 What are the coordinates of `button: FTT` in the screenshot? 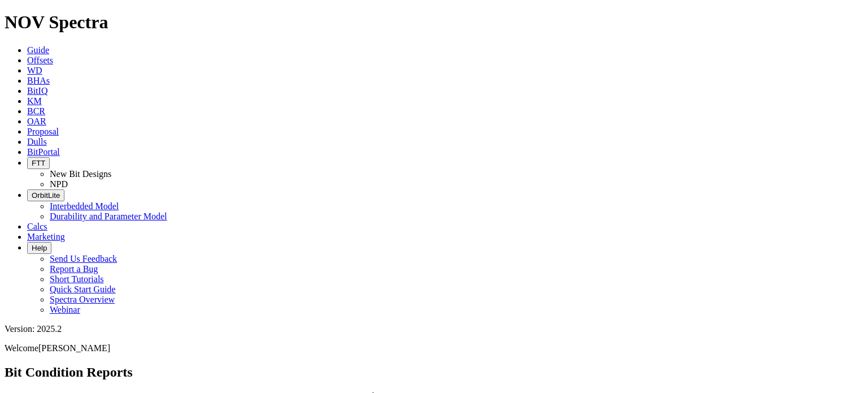 It's located at (38, 163).